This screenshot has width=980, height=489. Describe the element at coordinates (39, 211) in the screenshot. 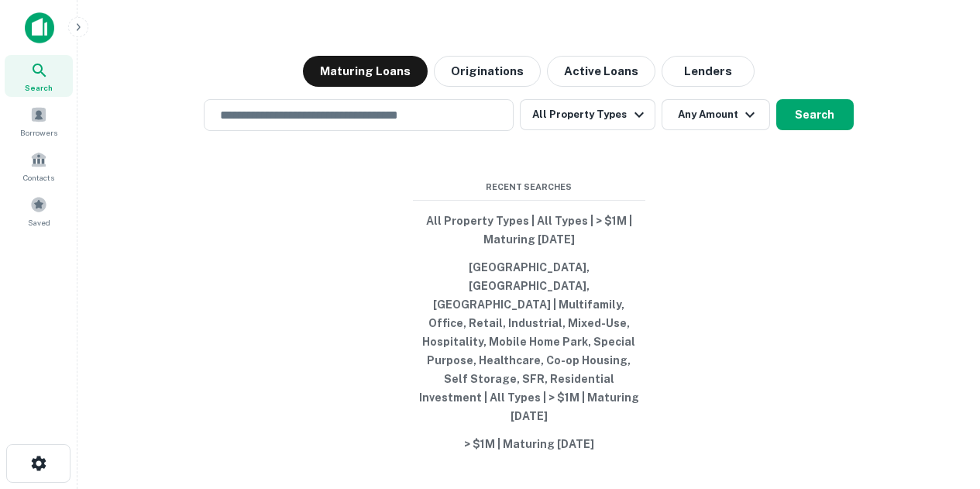

I see `div: Saved` at that location.